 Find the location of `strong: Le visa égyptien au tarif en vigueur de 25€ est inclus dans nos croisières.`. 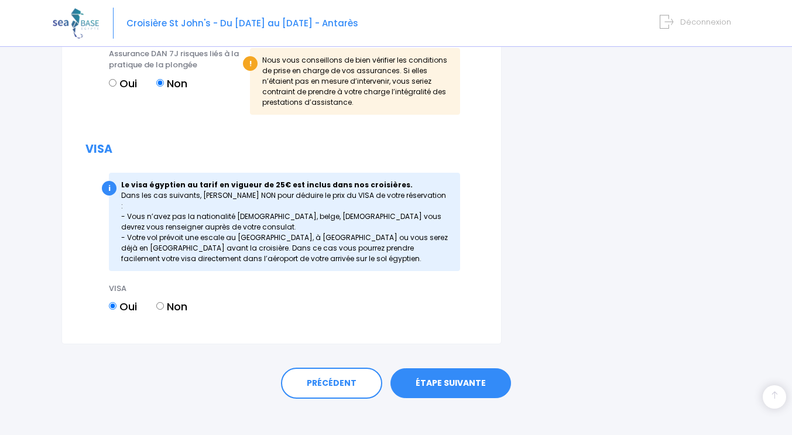

strong: Le visa égyptien au tarif en vigueur de 25€ est inclus dans nos croisières. is located at coordinates (267, 184).